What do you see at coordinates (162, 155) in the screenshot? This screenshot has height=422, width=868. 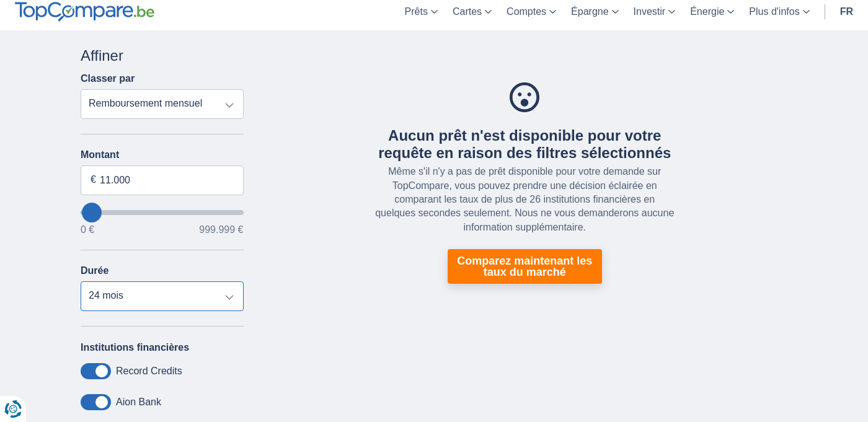 I see `label: Montant` at bounding box center [162, 155].